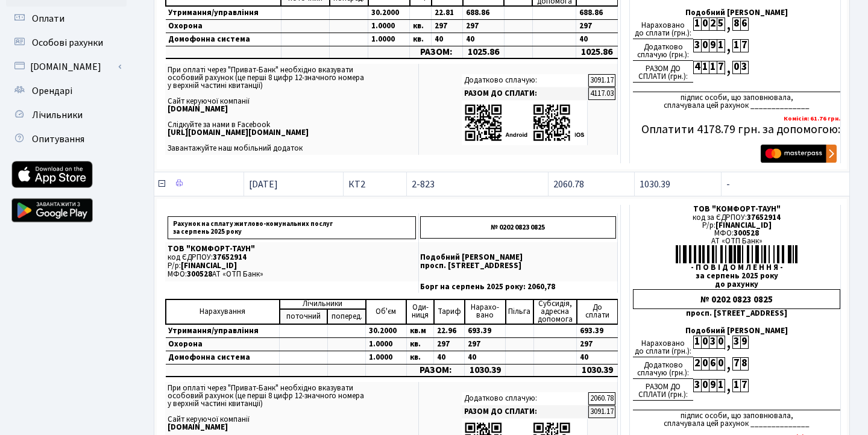 The width and height of the screenshot is (868, 435). What do you see at coordinates (419, 331) in the screenshot?
I see `td: кв.м` at bounding box center [419, 331].